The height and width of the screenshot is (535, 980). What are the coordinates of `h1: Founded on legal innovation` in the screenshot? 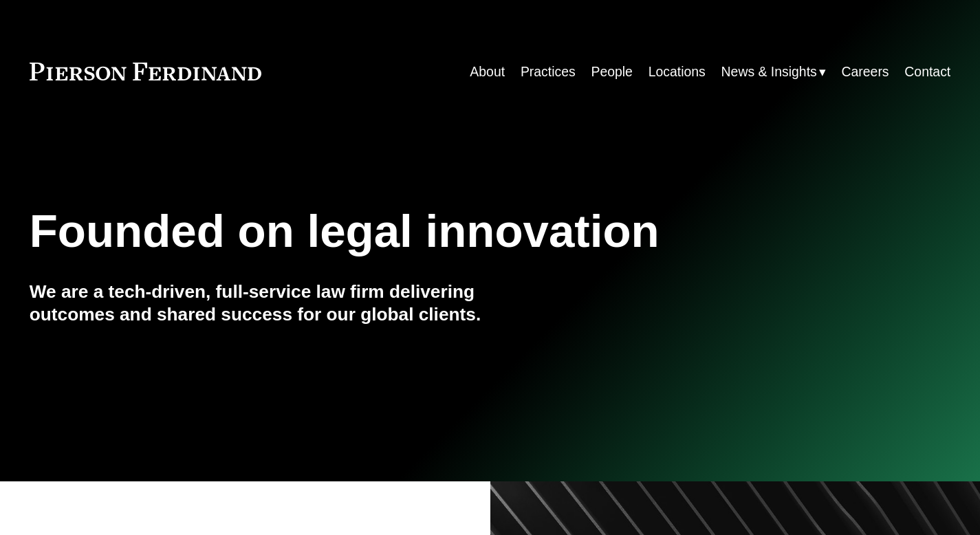 It's located at (413, 231).